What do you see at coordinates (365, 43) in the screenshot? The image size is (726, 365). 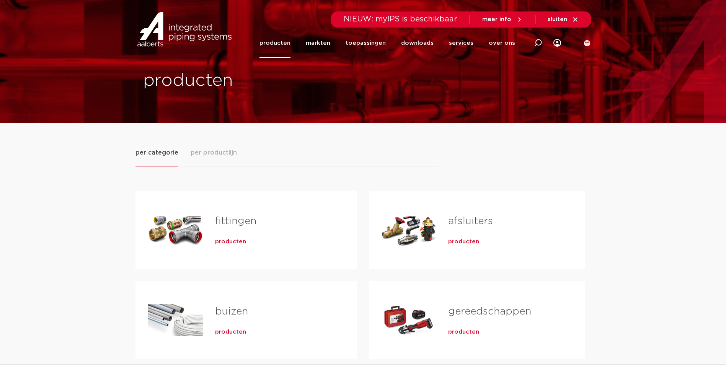 I see `a: toepassingen` at bounding box center [365, 43].